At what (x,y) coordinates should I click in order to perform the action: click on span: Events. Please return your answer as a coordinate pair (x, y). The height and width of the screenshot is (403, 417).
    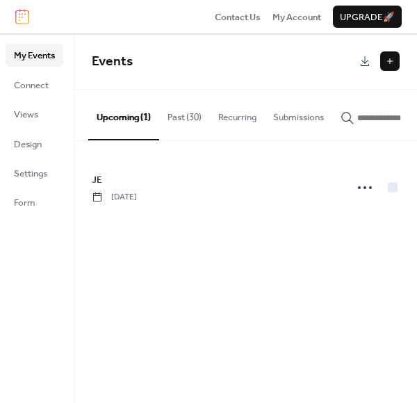
    Looking at the image, I should click on (112, 61).